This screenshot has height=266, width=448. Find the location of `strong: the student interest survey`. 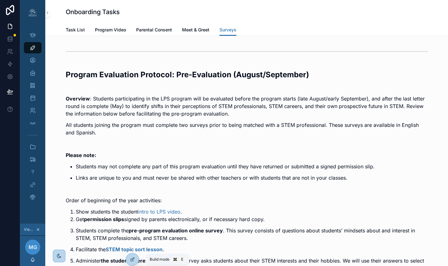

strong: the student interest survey is located at coordinates (135, 261).